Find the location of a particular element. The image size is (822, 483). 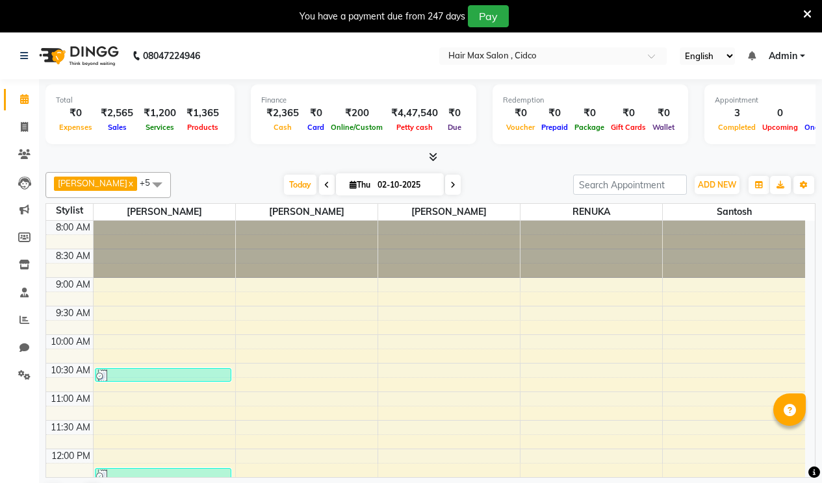

div: Stylist is located at coordinates (70, 210).